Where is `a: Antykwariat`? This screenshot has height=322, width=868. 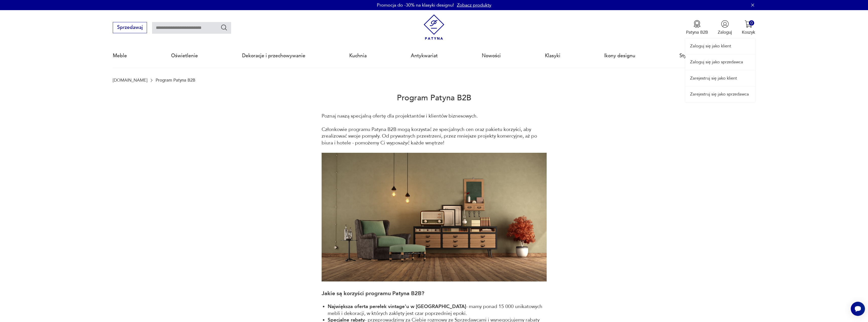
a: Antykwariat is located at coordinates (424, 56).